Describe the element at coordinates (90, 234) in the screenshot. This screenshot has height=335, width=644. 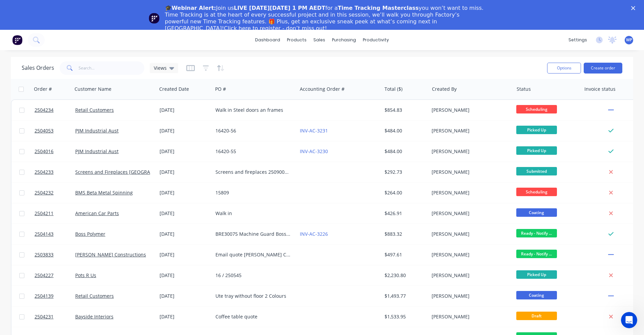
I see `a: Boss Polymer` at that location.